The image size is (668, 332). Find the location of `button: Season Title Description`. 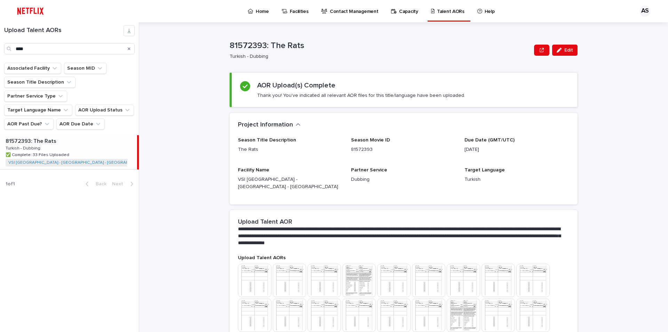

button: Season Title Description is located at coordinates (40, 82).